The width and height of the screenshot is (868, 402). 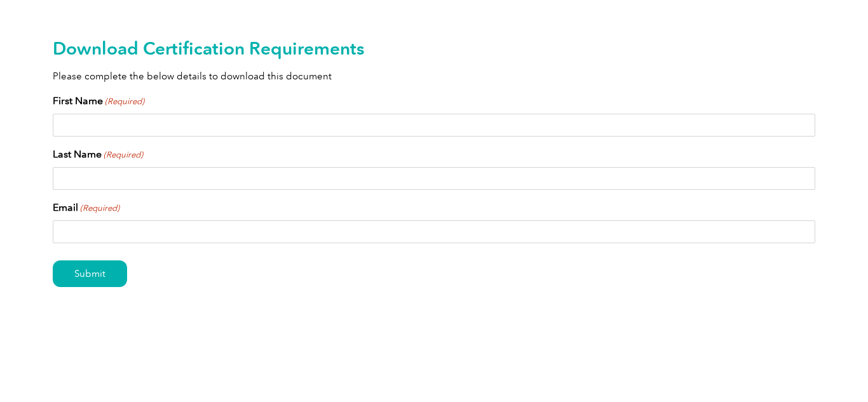 I want to click on p: Please complete the below details to download this document, so click(x=434, y=76).